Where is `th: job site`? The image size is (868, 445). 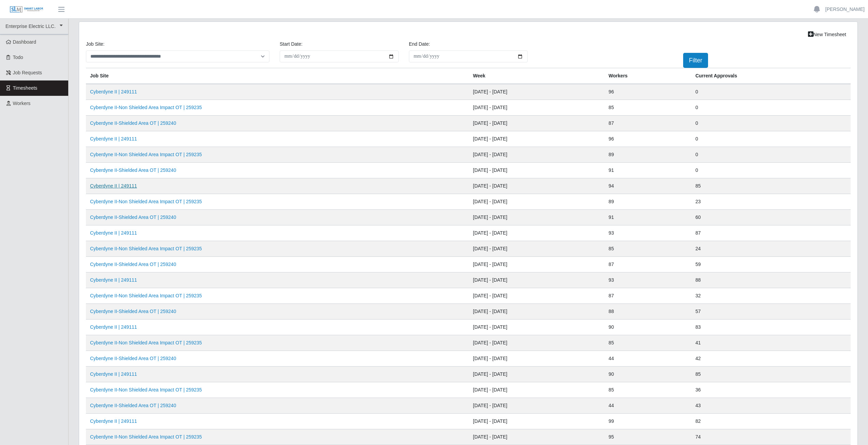
th: job site is located at coordinates (277, 76).